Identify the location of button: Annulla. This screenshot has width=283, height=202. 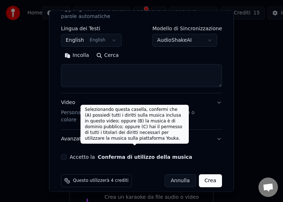
(180, 181).